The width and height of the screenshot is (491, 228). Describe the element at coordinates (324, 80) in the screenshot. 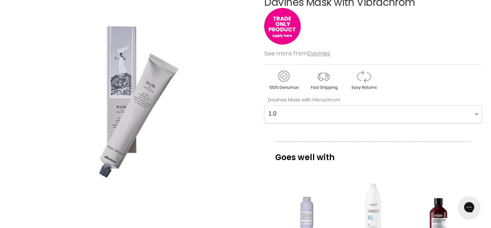

I see `img: shipping.gif` at that location.